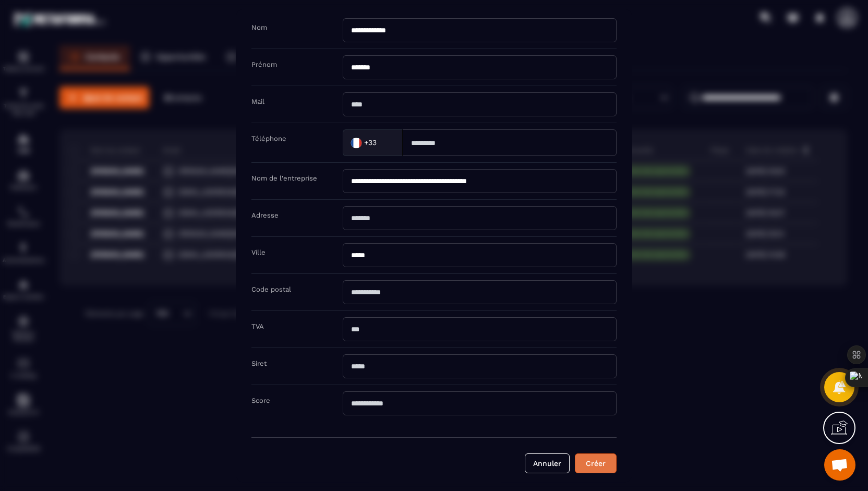  I want to click on label: Score, so click(261, 400).